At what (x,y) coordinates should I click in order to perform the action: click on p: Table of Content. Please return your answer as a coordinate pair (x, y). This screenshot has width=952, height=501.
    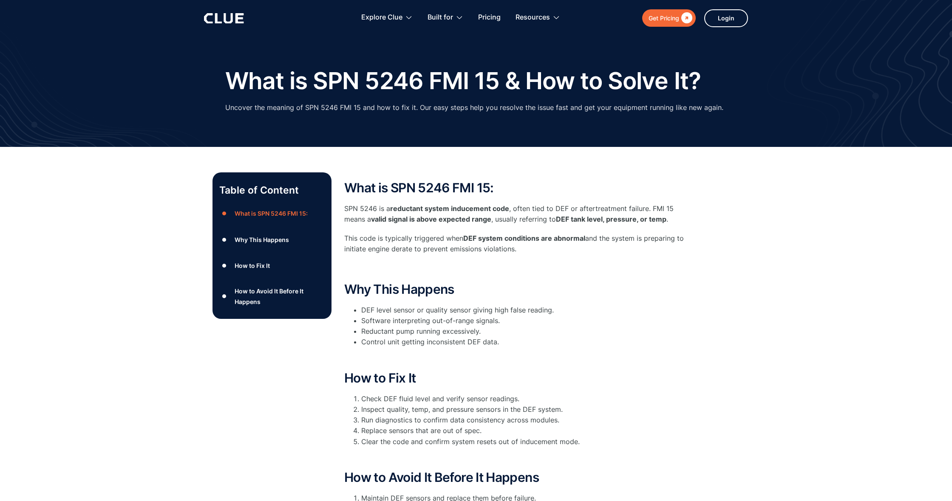
    Looking at the image, I should click on (272, 190).